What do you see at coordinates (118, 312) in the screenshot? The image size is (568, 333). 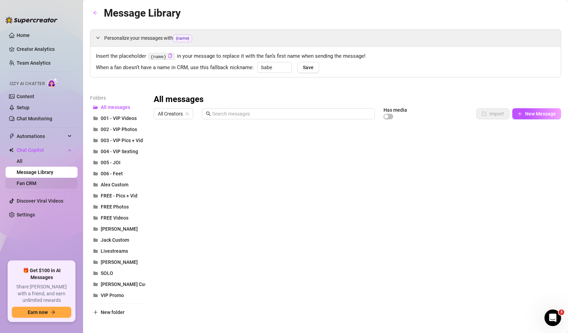 I see `button: New folder` at bounding box center [118, 312].